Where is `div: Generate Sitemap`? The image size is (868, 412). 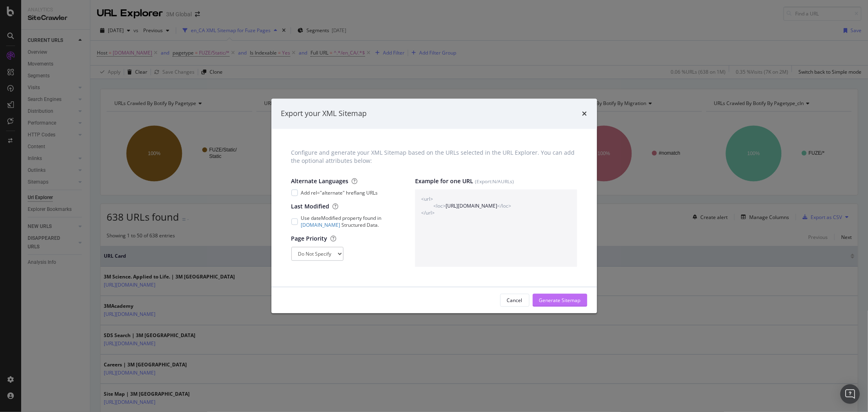 div: Generate Sitemap is located at coordinates (560, 300).